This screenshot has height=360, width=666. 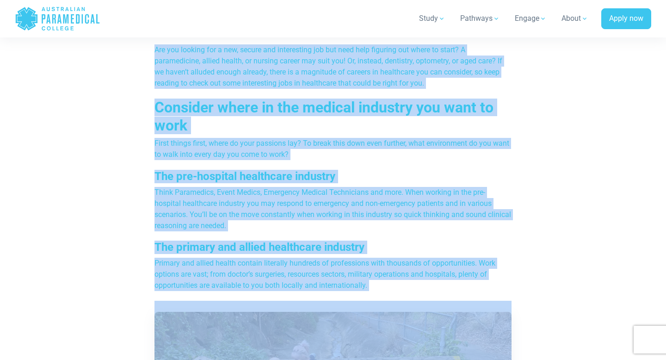 I want to click on p: Are you looking for a new, secure and interesting job but need help figuring out where to start? ..., so click(x=333, y=67).